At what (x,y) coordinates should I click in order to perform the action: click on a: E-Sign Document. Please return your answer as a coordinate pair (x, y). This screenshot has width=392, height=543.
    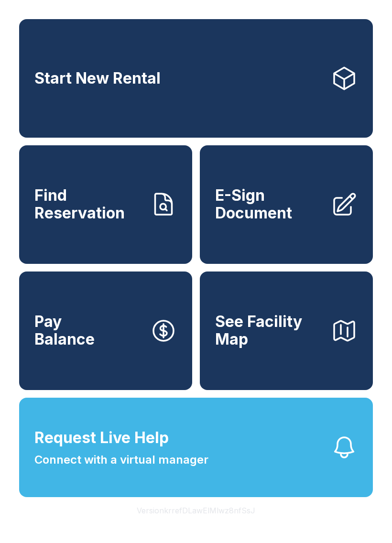
    Looking at the image, I should click on (287, 205).